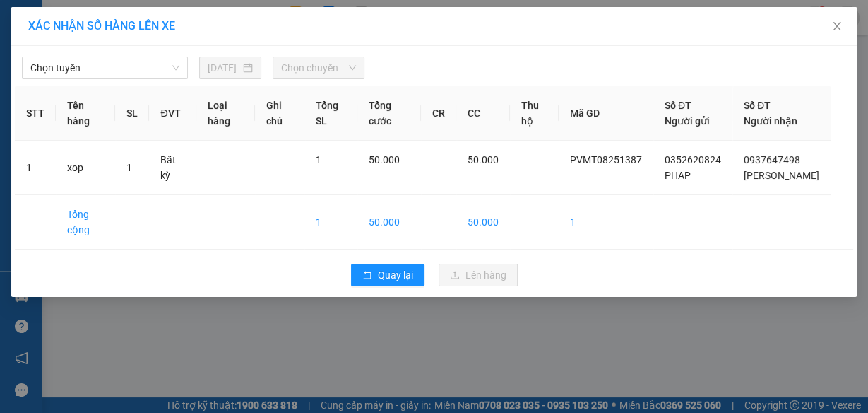  Describe the element at coordinates (319, 68) in the screenshot. I see `span: Chọn chuyến` at that location.